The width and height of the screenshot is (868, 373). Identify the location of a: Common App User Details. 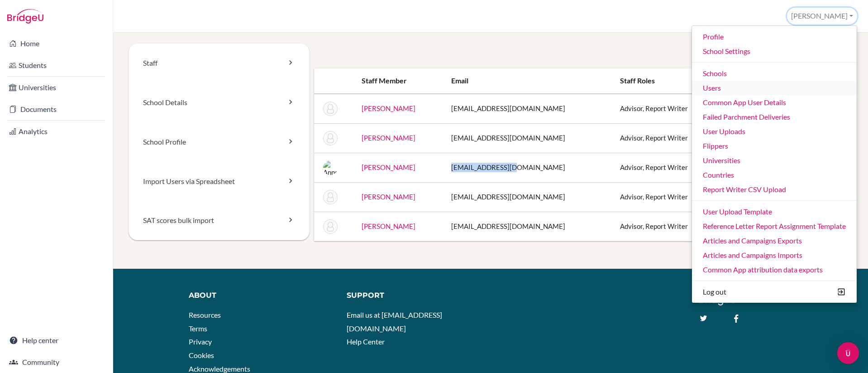
(775, 103).